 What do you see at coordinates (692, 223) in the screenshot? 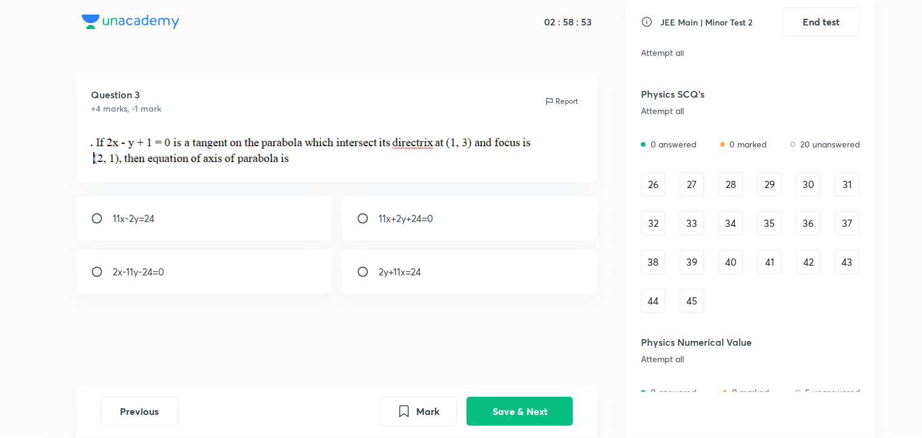
I see `div: 33` at bounding box center [692, 223].